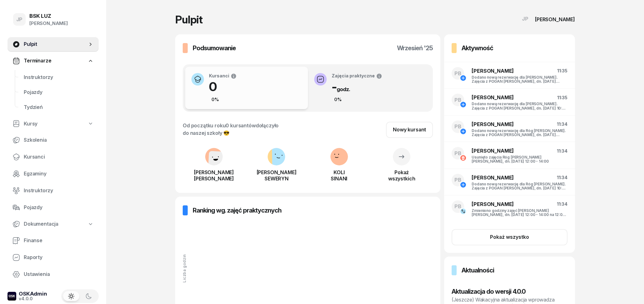 This screenshot has width=644, height=304. I want to click on span: 0 kursantów, so click(240, 125).